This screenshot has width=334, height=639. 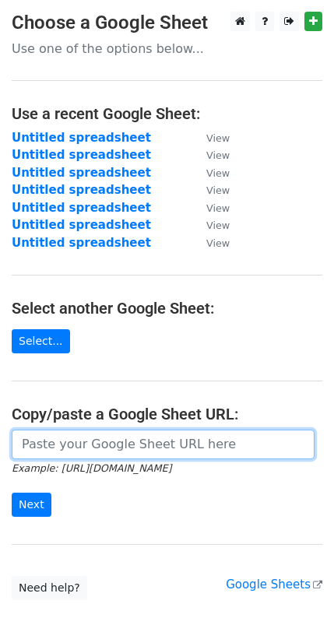 I want to click on h4: Copy/paste a Google Sheet URL:, so click(x=166, y=414).